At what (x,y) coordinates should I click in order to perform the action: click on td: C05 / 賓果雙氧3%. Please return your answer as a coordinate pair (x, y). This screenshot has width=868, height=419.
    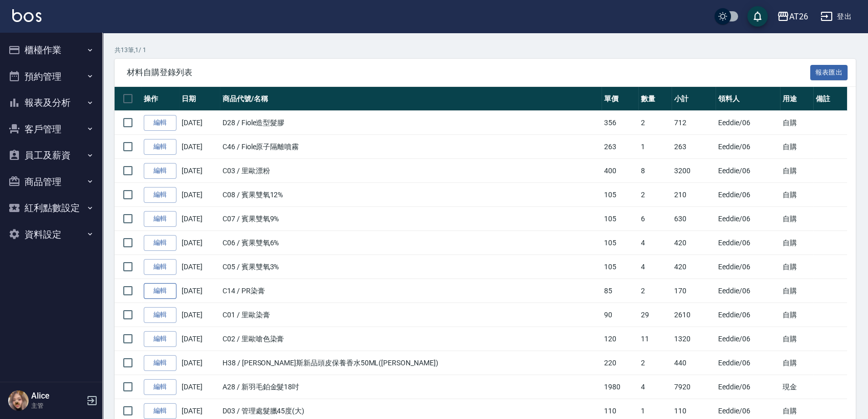
    Looking at the image, I should click on (411, 267).